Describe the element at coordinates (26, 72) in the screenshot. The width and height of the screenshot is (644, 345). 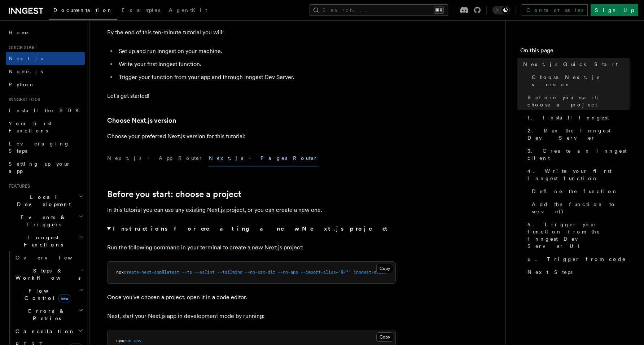
I see `span: Node.js` at that location.